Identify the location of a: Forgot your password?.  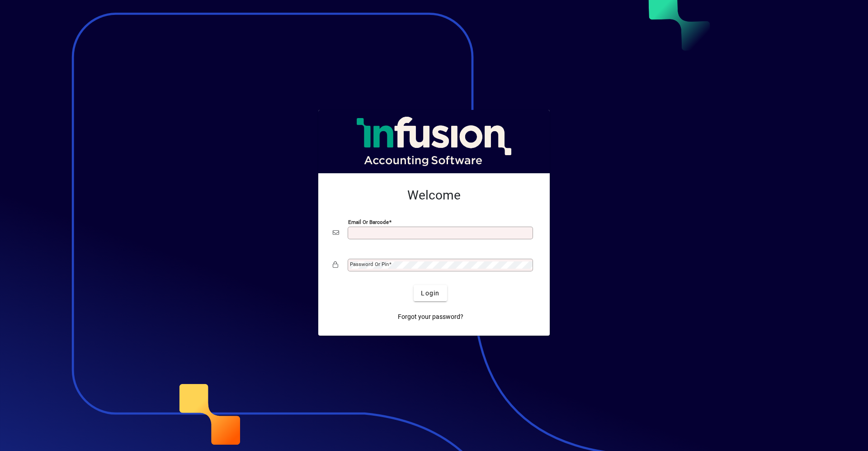
(431, 317).